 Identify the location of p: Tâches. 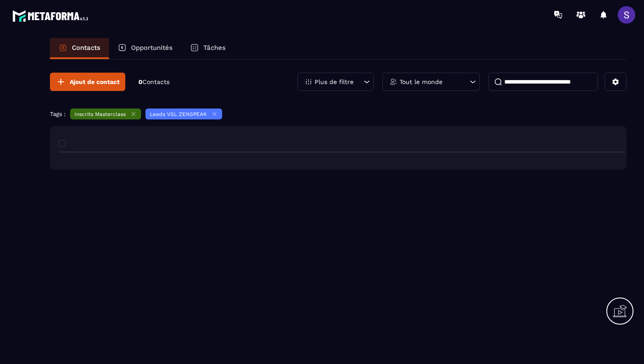
(214, 48).